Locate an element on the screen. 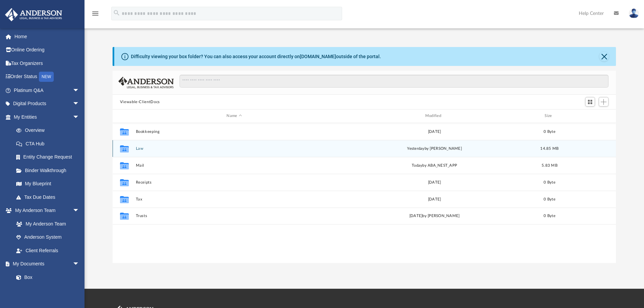 The width and height of the screenshot is (644, 308). a: My Anderson Teamarrow_drop_down is located at coordinates (45, 210).